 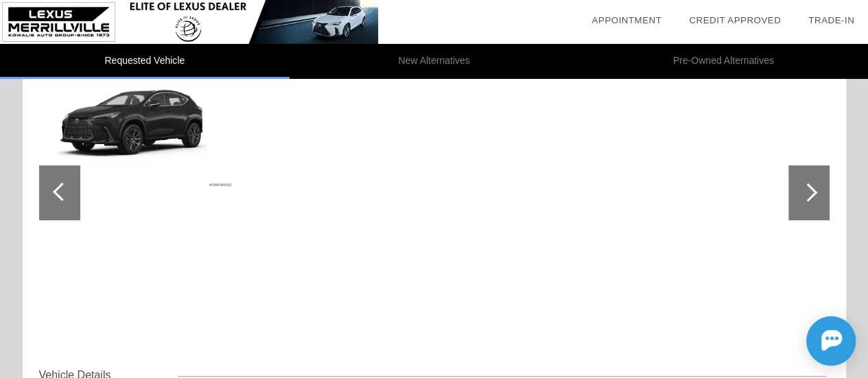 I want to click on img: logo, so click(x=87, y=36).